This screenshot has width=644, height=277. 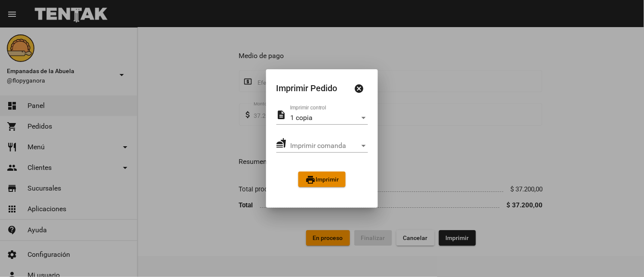 I want to click on button: Imprimir, so click(x=322, y=179).